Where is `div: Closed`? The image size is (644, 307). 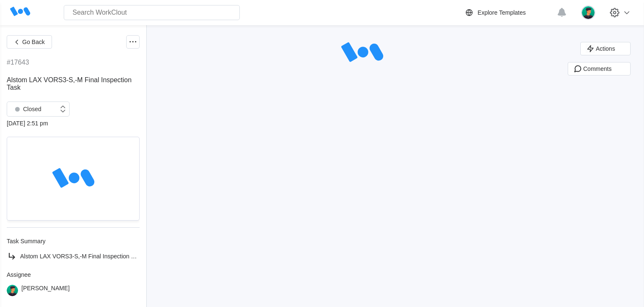
div: Closed is located at coordinates (26, 109).